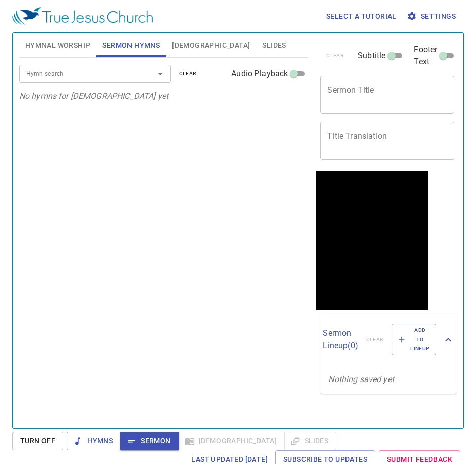  What do you see at coordinates (187, 74) in the screenshot?
I see `button: clear` at bounding box center [187, 74].